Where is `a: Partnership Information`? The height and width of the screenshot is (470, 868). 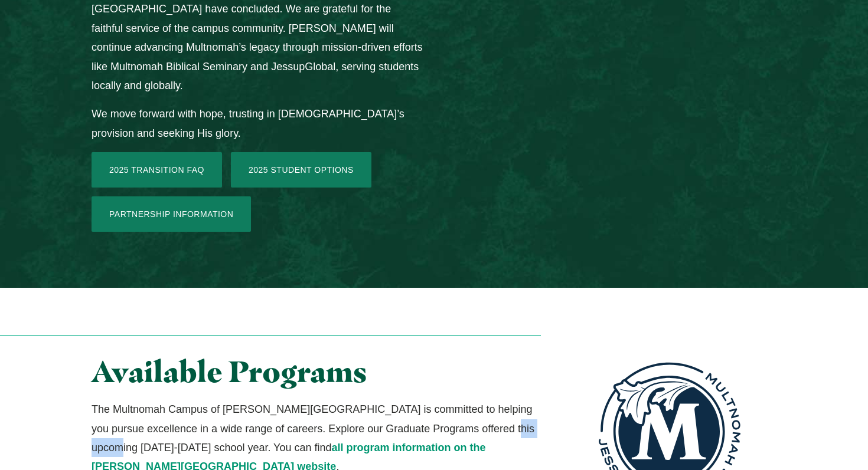 a: Partnership Information is located at coordinates (171, 214).